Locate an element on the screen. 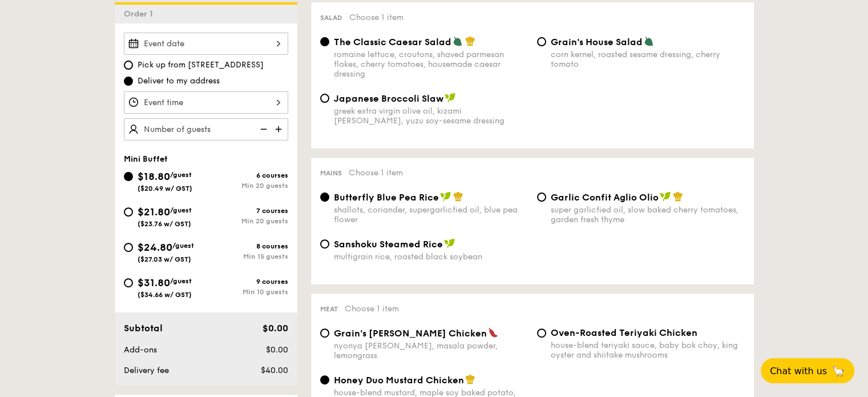  div: corn kernel, roasted sesame dressing, cherry tomato is located at coordinates (648, 60).